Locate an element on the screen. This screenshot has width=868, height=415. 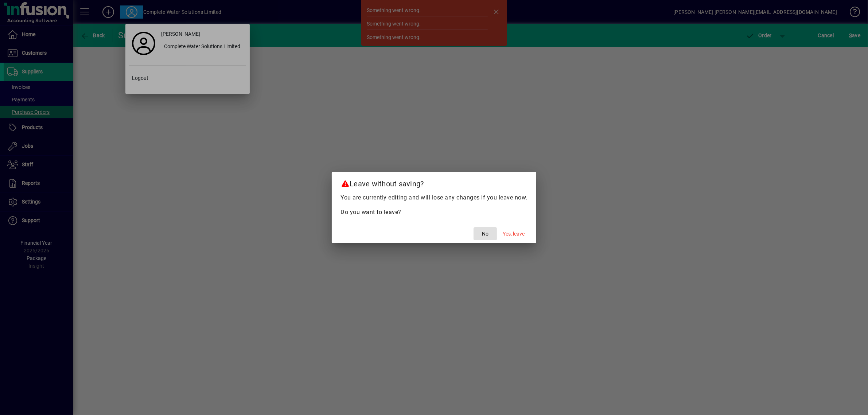
p: Do you want to leave? is located at coordinates (434, 212).